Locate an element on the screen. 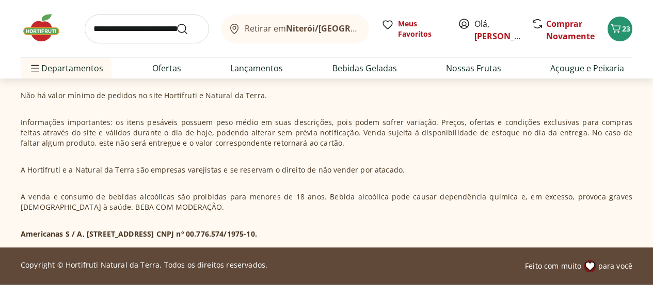  img: Hortifruti is located at coordinates (46, 28).